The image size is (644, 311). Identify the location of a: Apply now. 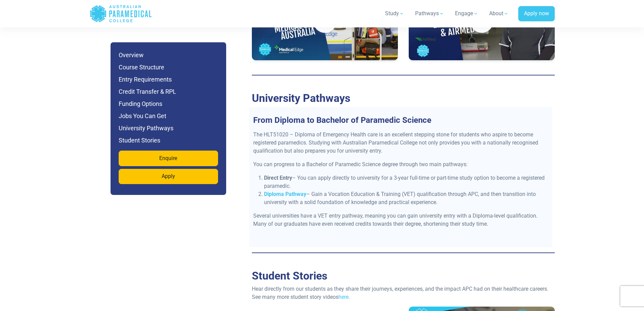
(537, 14).